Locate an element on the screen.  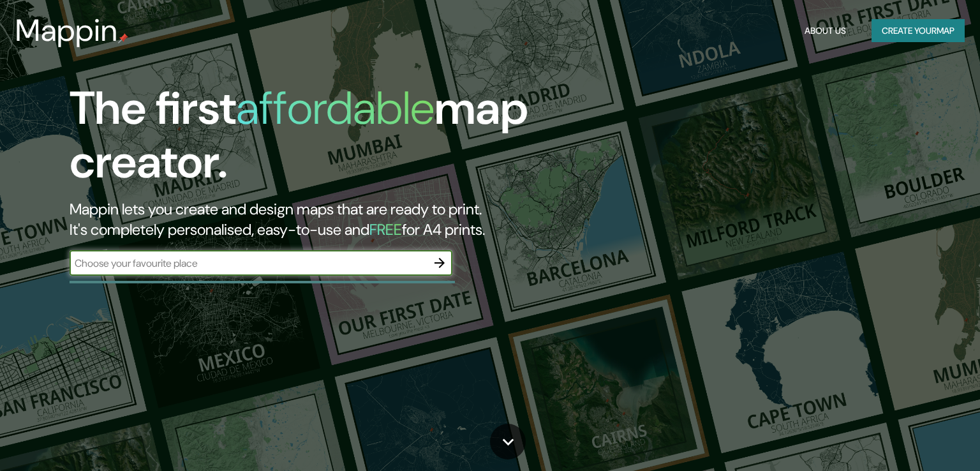
h1: affordable is located at coordinates (335, 108).